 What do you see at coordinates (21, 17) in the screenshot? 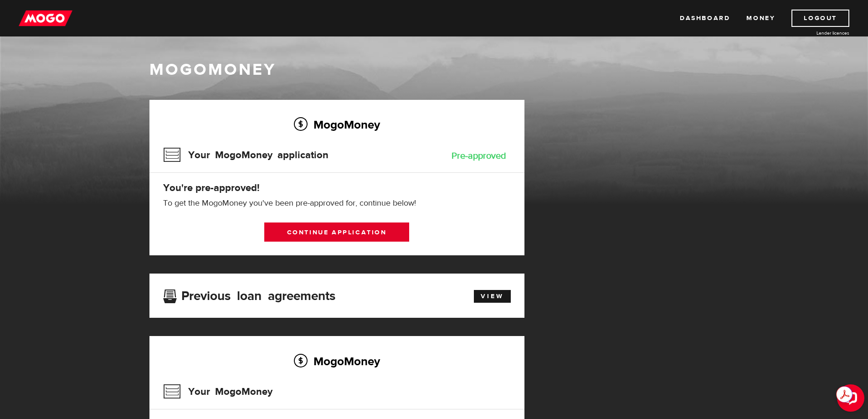
I see `button: Open LiveChat chat widget` at bounding box center [21, 17].